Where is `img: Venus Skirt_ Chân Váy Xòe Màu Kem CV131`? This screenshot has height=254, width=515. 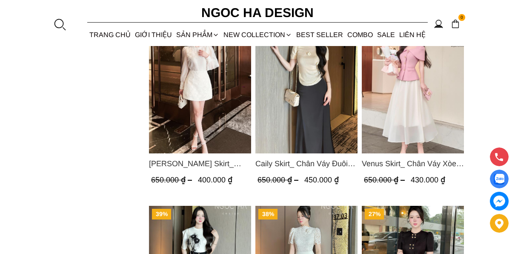
img: Venus Skirt_ Chân Váy Xòe Màu Kem CV131 is located at coordinates (413, 85).